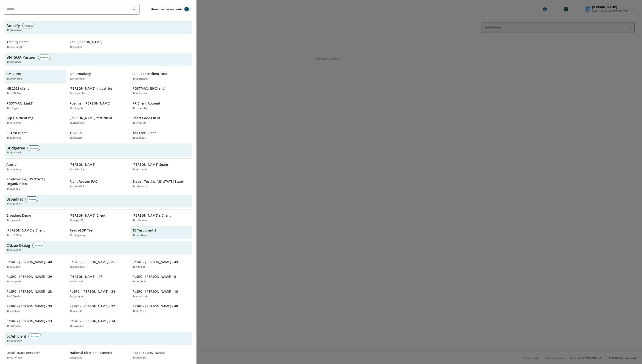 This screenshot has height=364, width=642. Describe the element at coordinates (76, 138) in the screenshot. I see `p: ID: fqj2rhaf` at that location.